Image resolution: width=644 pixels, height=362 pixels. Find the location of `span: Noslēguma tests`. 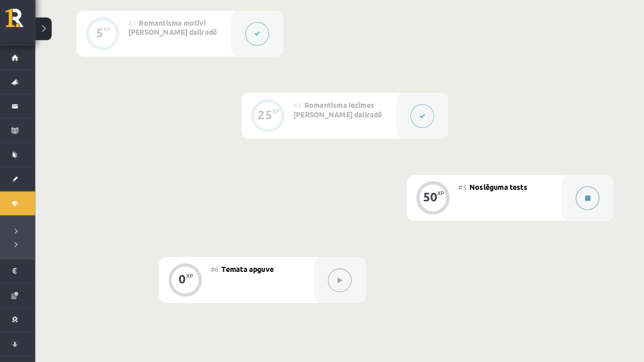

span: Noslēguma tests is located at coordinates (491, 192).